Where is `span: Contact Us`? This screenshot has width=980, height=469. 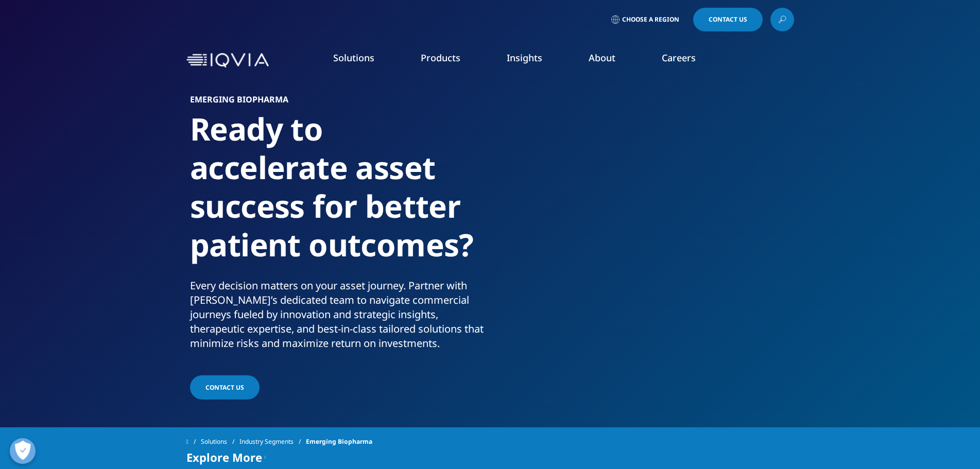 span: Contact Us is located at coordinates (728, 20).